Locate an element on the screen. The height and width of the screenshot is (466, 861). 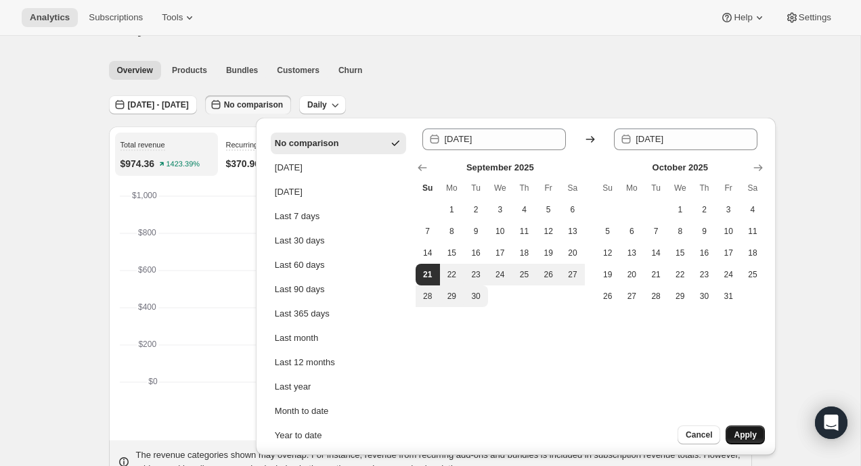
div: Last year is located at coordinates (292, 387).